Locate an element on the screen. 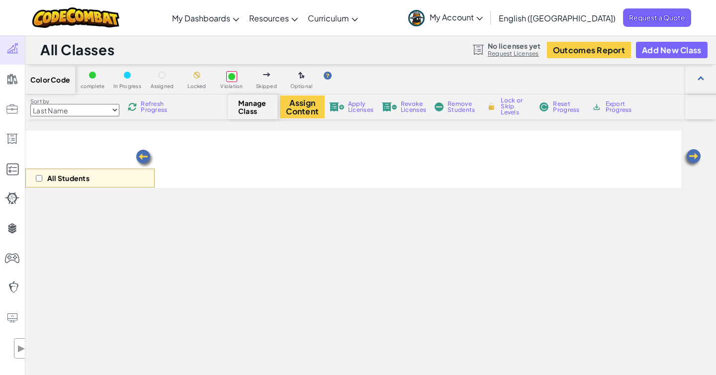 The image size is (716, 375). img: avatar is located at coordinates (416, 18).